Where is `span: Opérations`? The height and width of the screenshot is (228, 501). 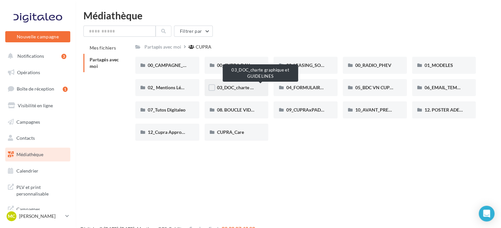 span: Opérations is located at coordinates (29, 72).